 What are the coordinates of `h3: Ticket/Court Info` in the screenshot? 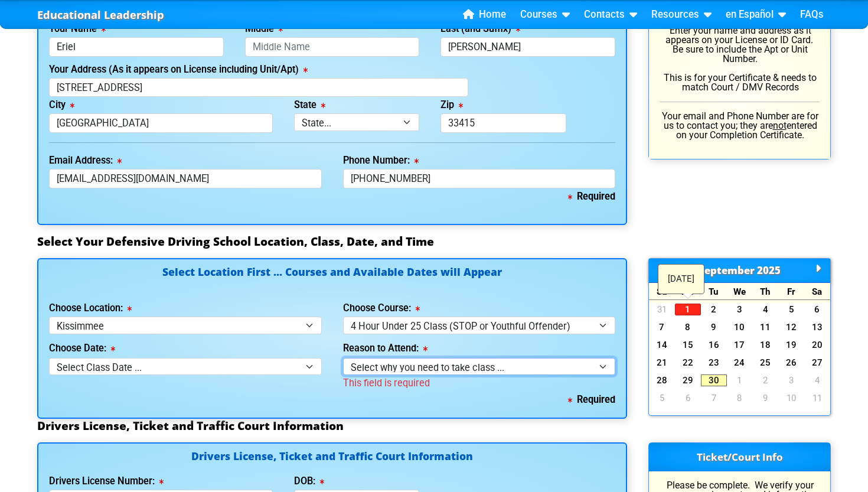 It's located at (739, 457).